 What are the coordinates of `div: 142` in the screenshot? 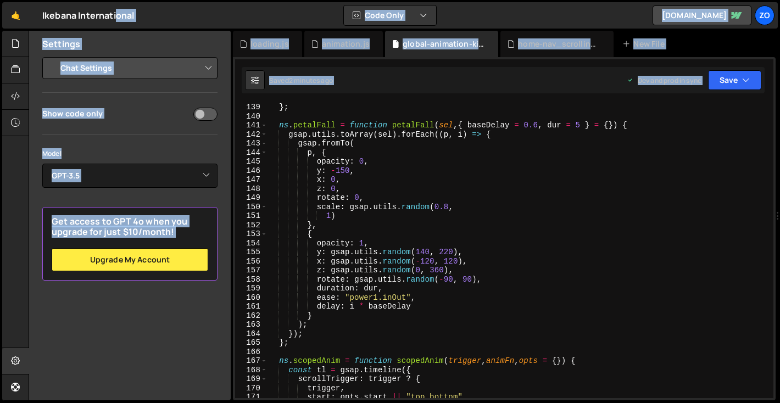 It's located at (251, 135).